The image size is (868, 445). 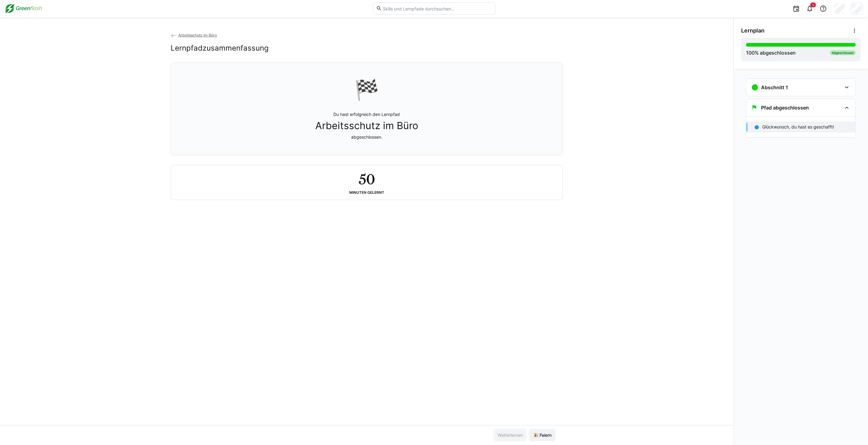 I want to click on button: 🎉 Feiern, so click(x=542, y=435).